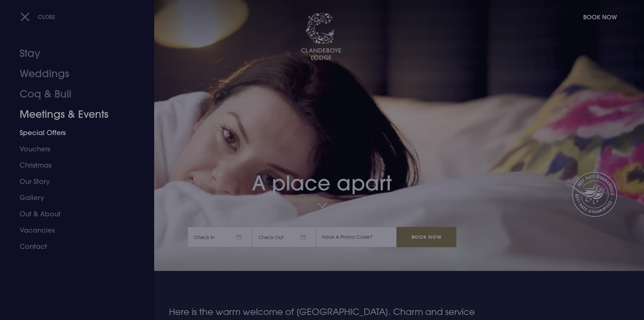 Image resolution: width=644 pixels, height=320 pixels. I want to click on a: Meetings & Events, so click(73, 114).